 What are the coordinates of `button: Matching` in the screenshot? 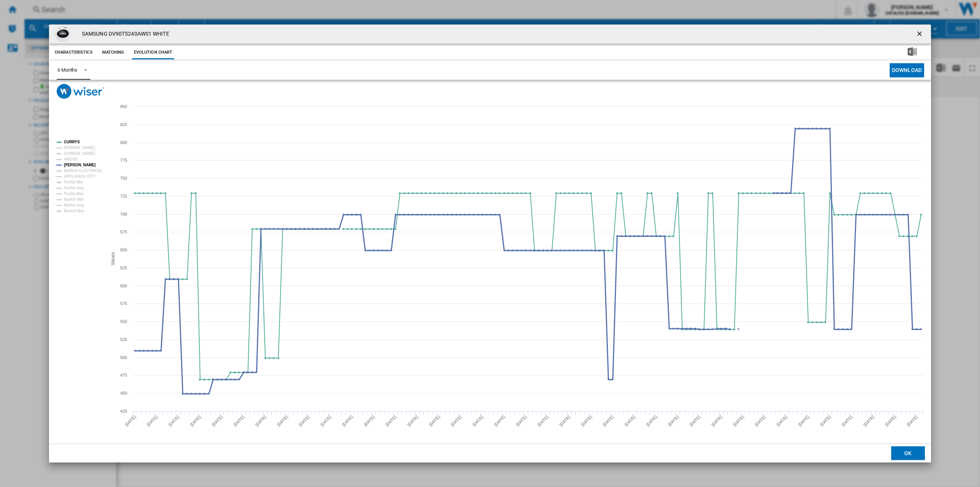 It's located at (114, 53).